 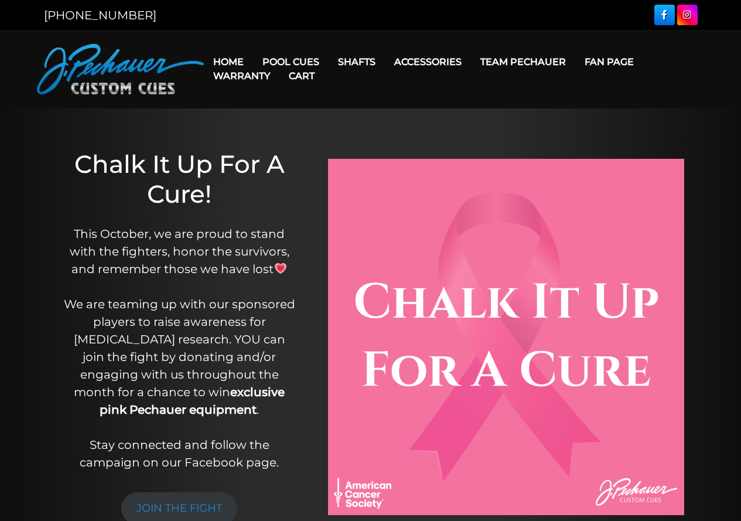 What do you see at coordinates (120, 69) in the screenshot?
I see `img: Pechauer Custom Cues` at bounding box center [120, 69].